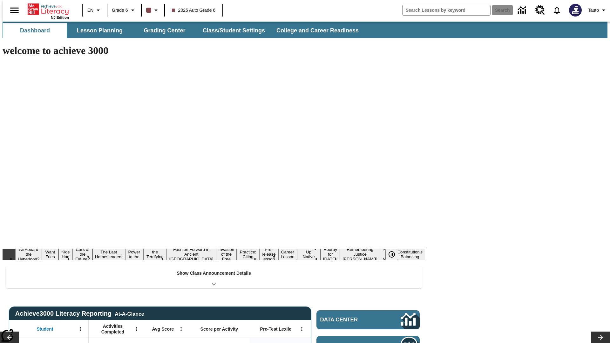 The image size is (610, 343). I want to click on span: Avg Score, so click(163, 329).